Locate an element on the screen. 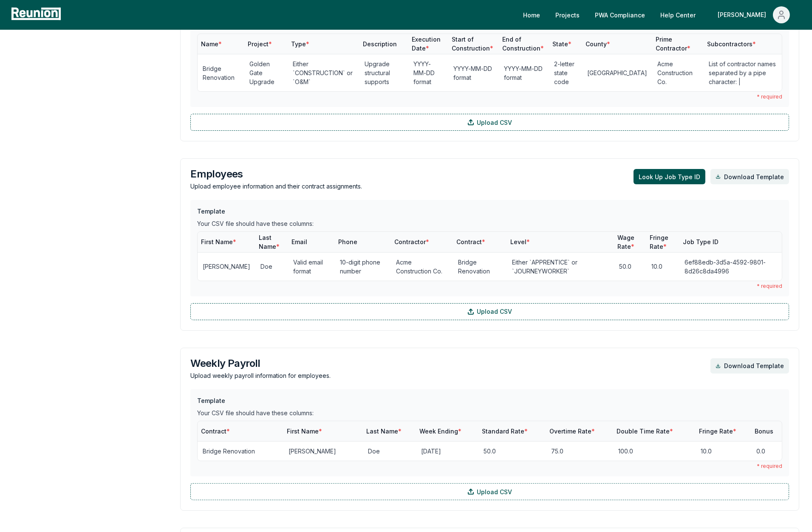 The height and width of the screenshot is (532, 812). button: Look Up Job Type ID is located at coordinates (670, 177).